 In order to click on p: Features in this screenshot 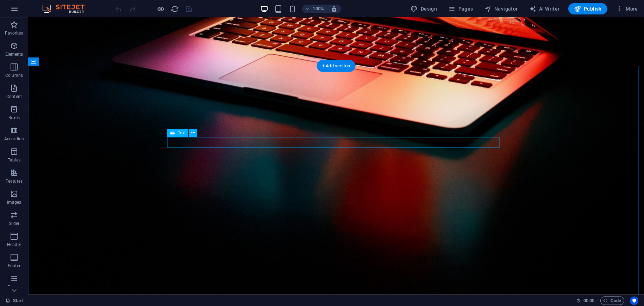, I will do `click(14, 181)`.